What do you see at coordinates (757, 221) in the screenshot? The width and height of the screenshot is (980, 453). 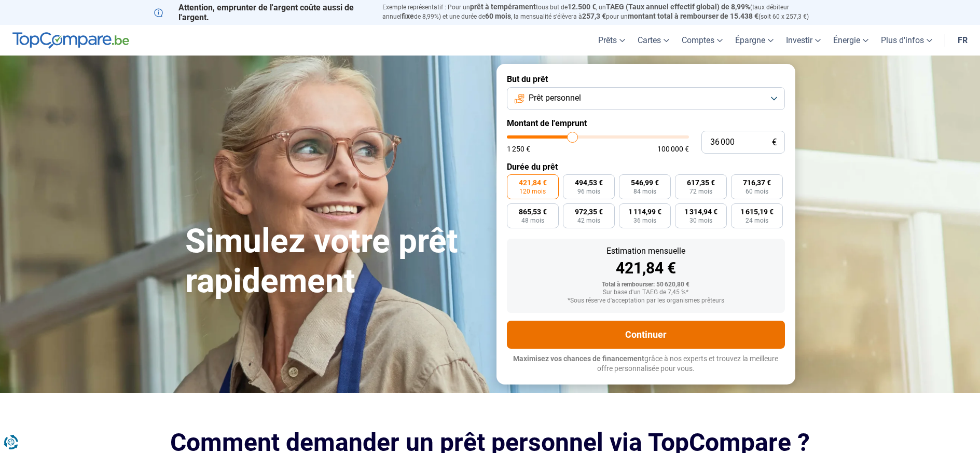 I see `span: 24 mois` at bounding box center [757, 221].